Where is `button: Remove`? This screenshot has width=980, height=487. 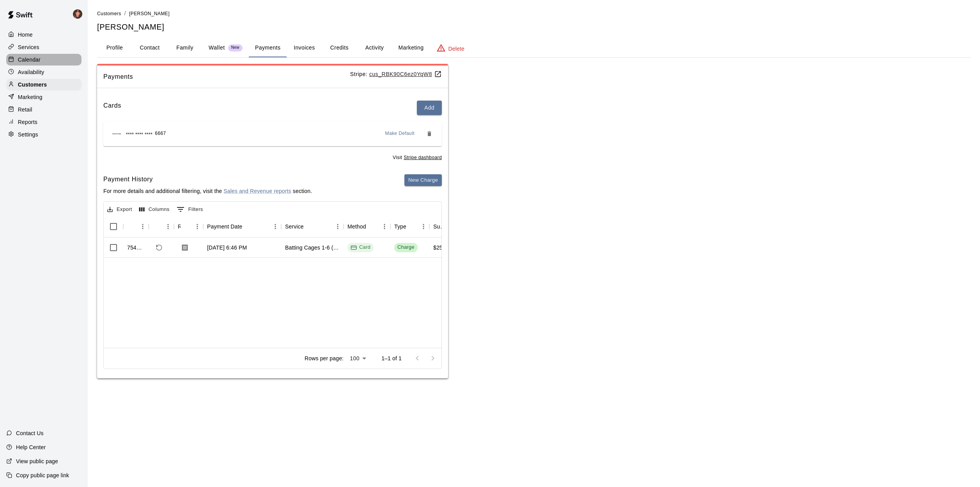 button: Remove is located at coordinates (429, 134).